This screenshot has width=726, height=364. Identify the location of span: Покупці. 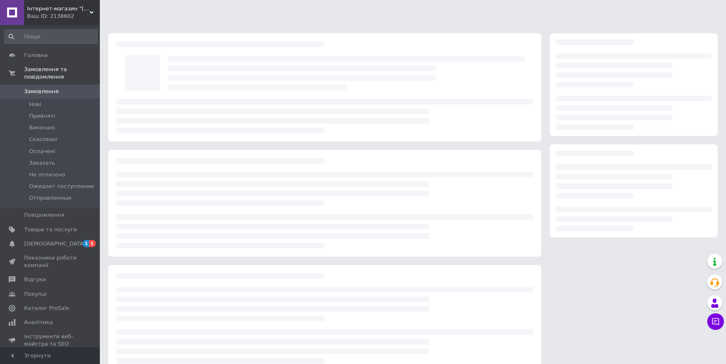
(35, 294).